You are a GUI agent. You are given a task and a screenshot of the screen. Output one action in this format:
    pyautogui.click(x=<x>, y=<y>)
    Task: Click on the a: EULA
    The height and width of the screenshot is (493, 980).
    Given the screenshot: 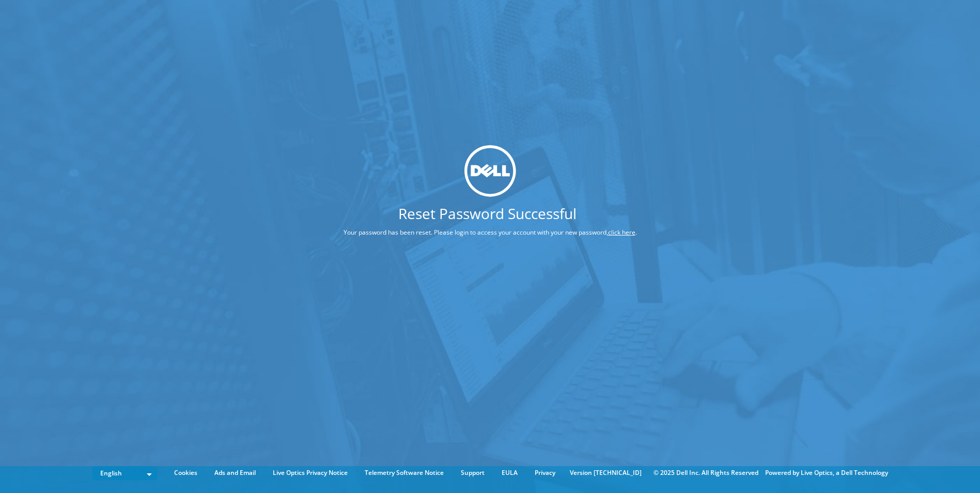 What is the action you would take?
    pyautogui.click(x=509, y=473)
    